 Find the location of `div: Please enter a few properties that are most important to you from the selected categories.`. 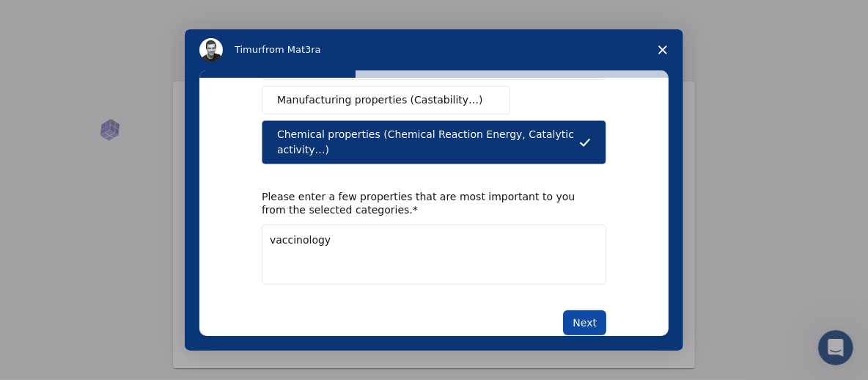

div: Please enter a few properties that are most important to you from the selected categories. is located at coordinates (423, 203).